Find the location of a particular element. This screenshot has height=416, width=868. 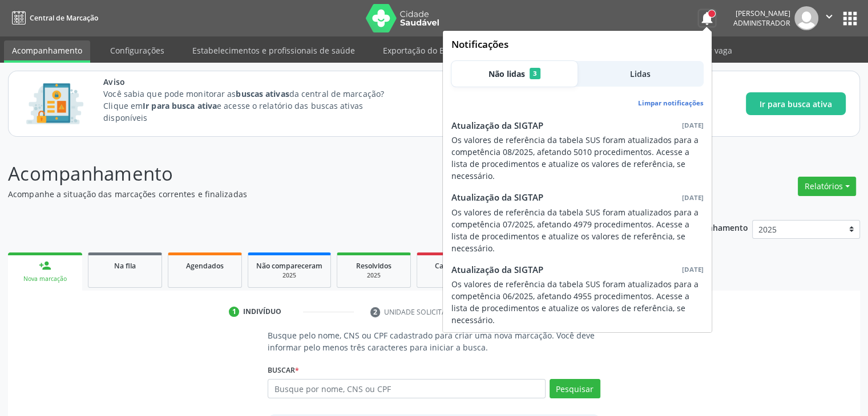

a: Exportação do BPA is located at coordinates (419, 50).